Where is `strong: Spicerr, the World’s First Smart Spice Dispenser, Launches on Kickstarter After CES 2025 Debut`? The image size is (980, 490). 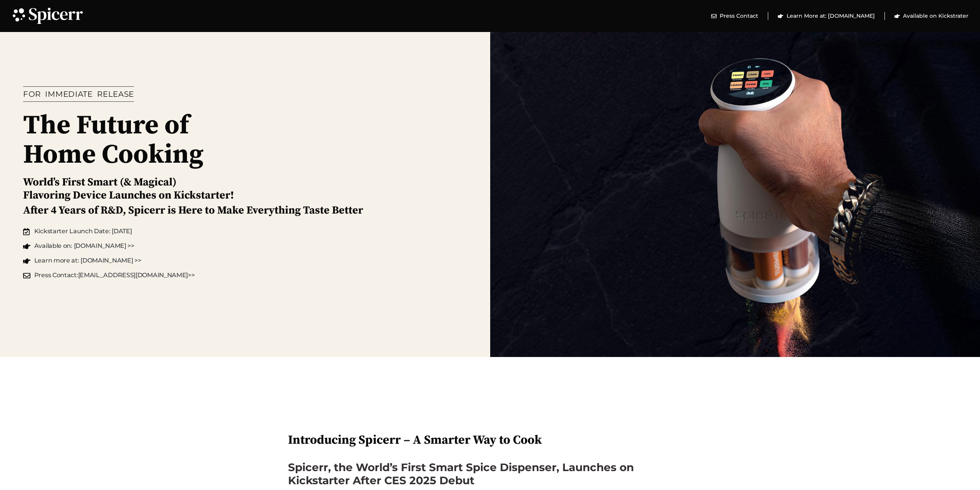 strong: Spicerr, the World’s First Smart Spice Dispenser, Launches on Kickstarter After CES 2025 Debut is located at coordinates (461, 474).